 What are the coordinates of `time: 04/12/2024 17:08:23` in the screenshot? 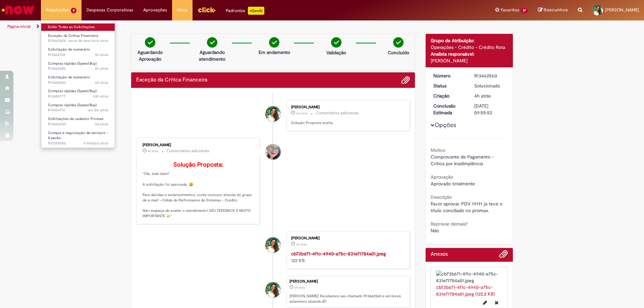 It's located at (96, 143).